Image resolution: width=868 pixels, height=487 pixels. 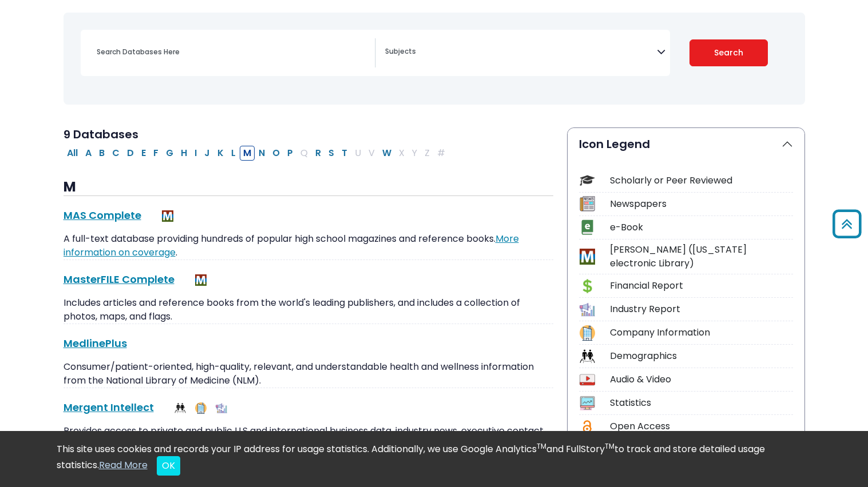 What do you see at coordinates (702, 357) in the screenshot?
I see `div: Demographics` at bounding box center [702, 357].